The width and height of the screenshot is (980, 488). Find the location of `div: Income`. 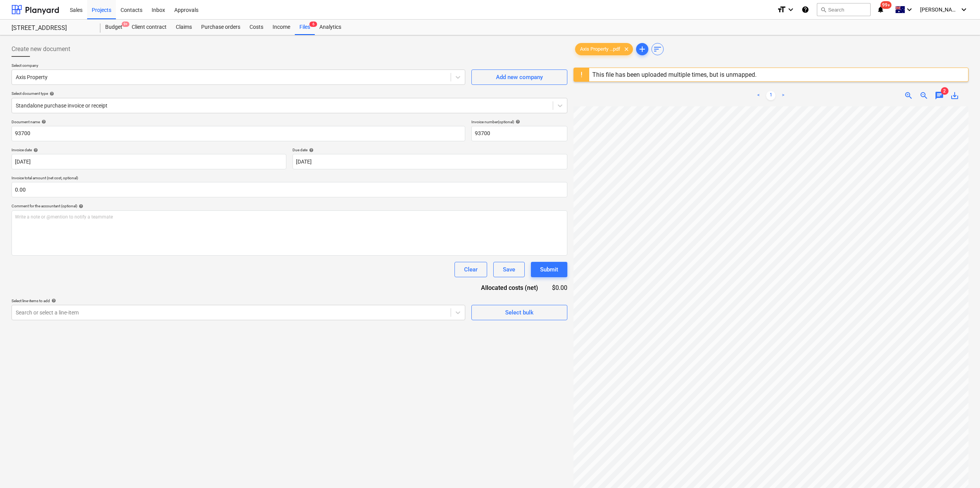

div: Income is located at coordinates (281, 27).